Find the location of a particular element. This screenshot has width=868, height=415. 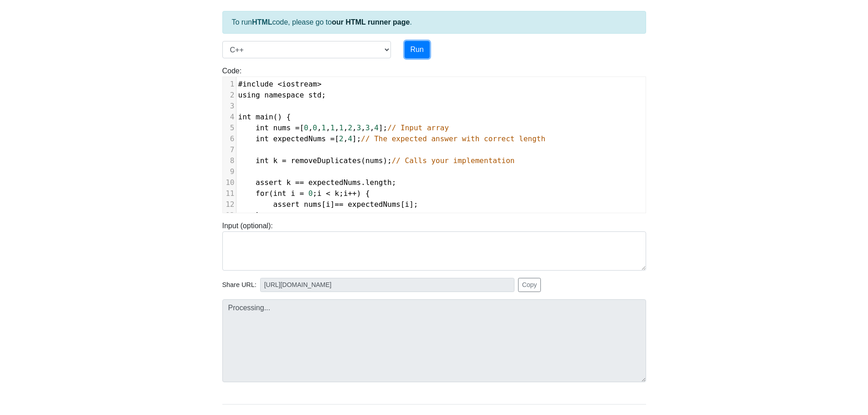

div: 7 is located at coordinates (229, 150).